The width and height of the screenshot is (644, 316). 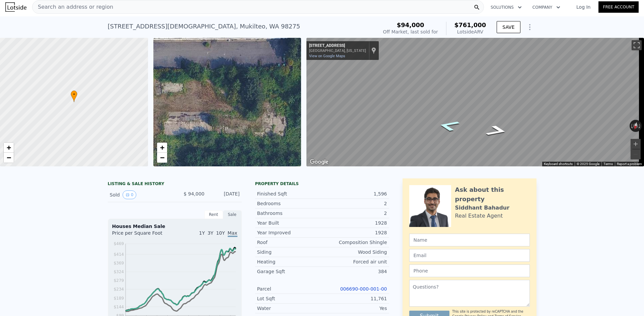 What do you see at coordinates (290, 233) in the screenshot?
I see `div: Year Improved` at bounding box center [290, 233].